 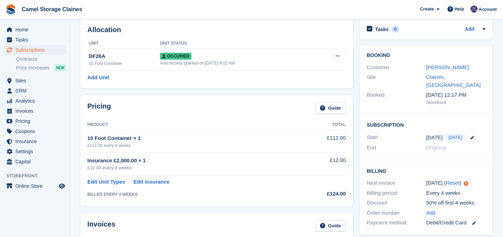 I want to click on div: 10 Foot Container, so click(x=124, y=64).